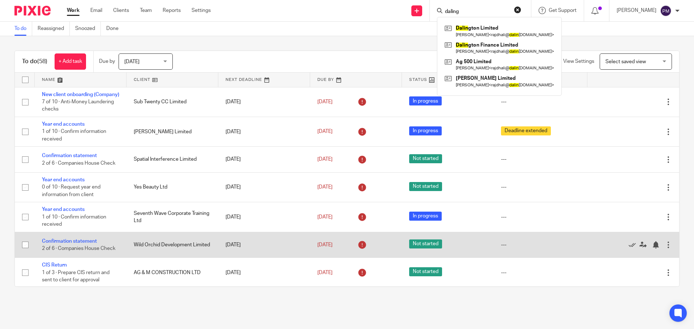 This screenshot has height=329, width=694. Describe the element at coordinates (42, 61) in the screenshot. I see `span: (58)` at that location.